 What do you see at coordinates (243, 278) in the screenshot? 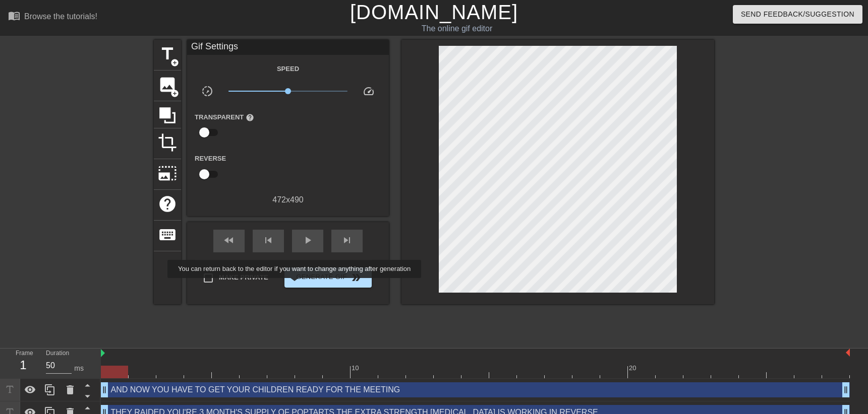
I see `span: Make Private` at bounding box center [243, 278].